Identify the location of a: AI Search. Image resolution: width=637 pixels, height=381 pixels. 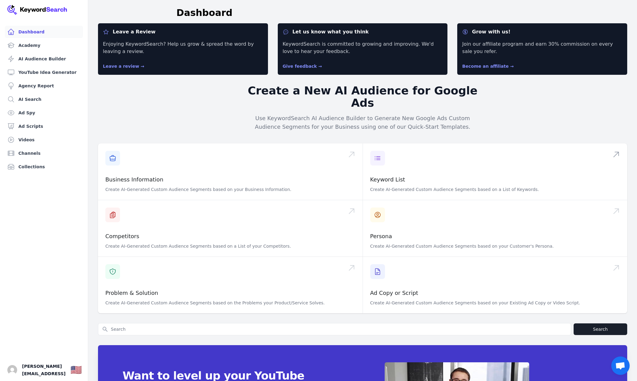
(44, 99).